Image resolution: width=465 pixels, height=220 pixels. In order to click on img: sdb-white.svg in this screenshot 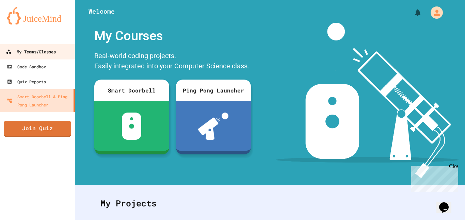, I will do `click(131, 126)`.